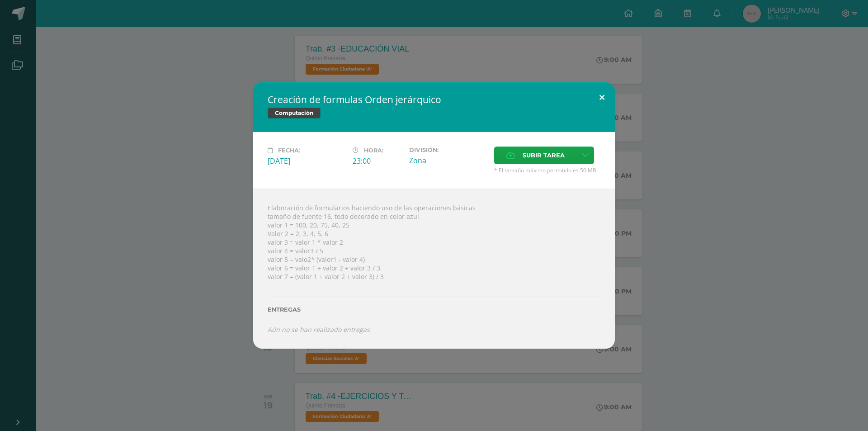 Image resolution: width=868 pixels, height=431 pixels. I want to click on label: División:, so click(448, 150).